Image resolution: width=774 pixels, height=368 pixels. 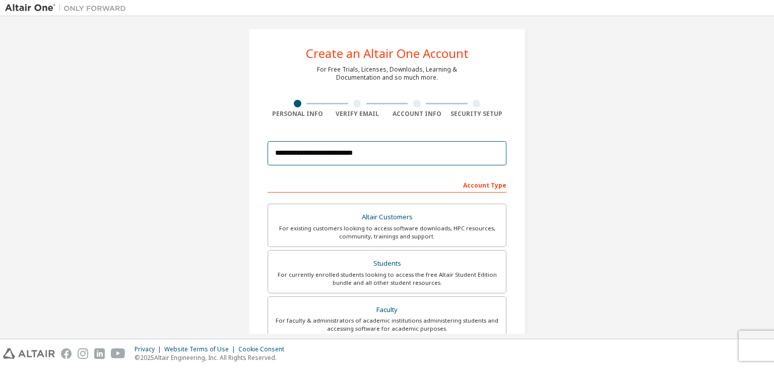 What do you see at coordinates (387, 310) in the screenshot?
I see `div: Faculty` at bounding box center [387, 310].